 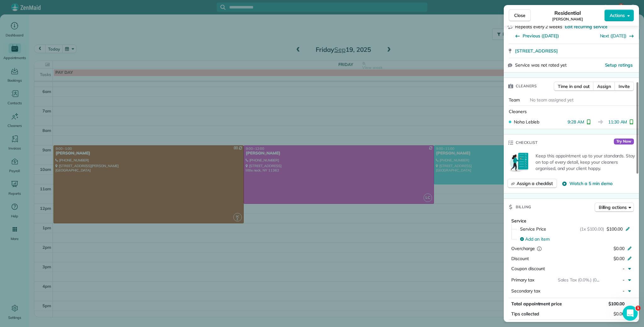 I want to click on button: Service Price(1x $100.00)$100.00, so click(x=575, y=229).